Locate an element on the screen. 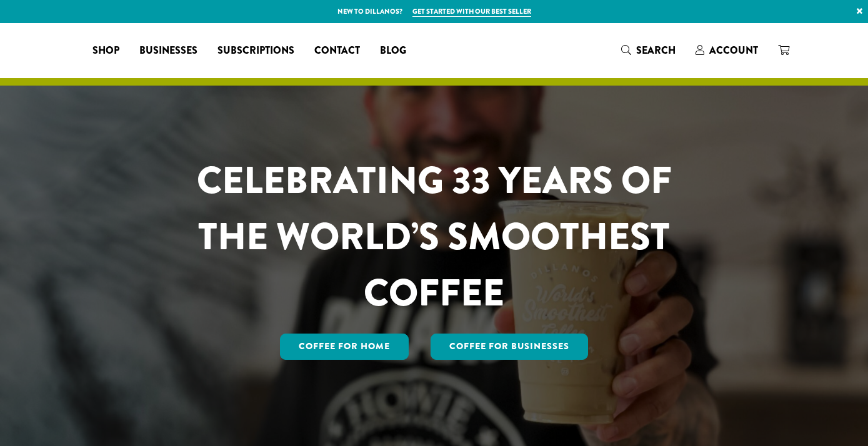  span: Subscriptions is located at coordinates (256, 51).